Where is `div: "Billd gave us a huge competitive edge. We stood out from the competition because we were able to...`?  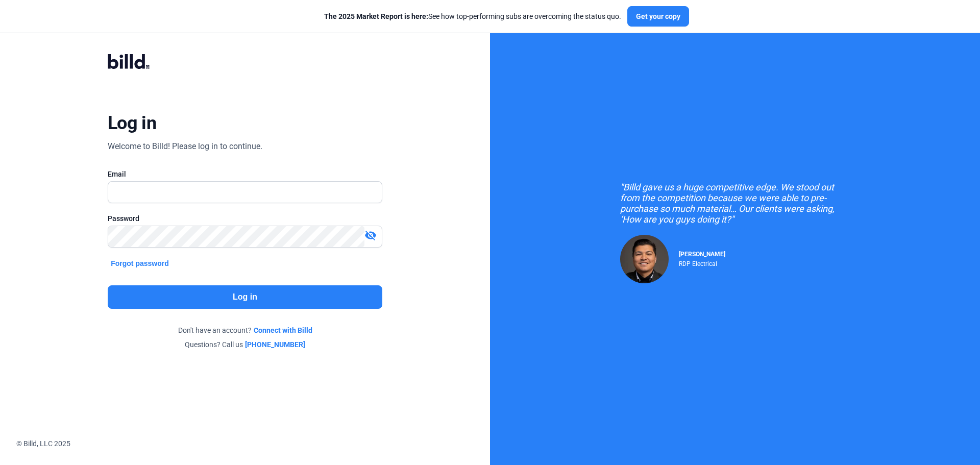
div: "Billd gave us a huge competitive edge. We stood out from the competition because we were able to... is located at coordinates (735, 203).